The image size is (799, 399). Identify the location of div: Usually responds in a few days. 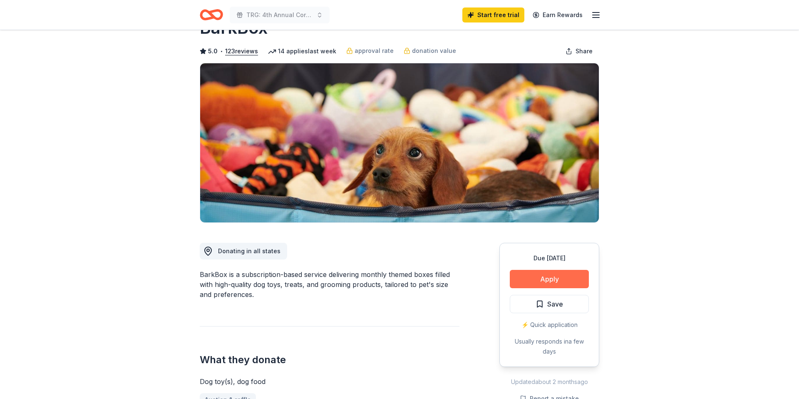
(549, 346).